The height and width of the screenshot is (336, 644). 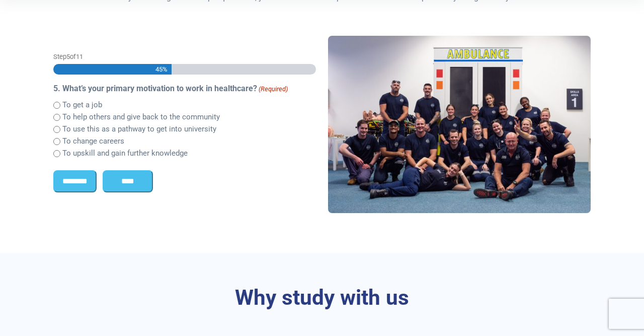 What do you see at coordinates (185, 89) in the screenshot?
I see `legend: 5. What’s your primary motivation to work in healthcare?` at bounding box center [185, 89].